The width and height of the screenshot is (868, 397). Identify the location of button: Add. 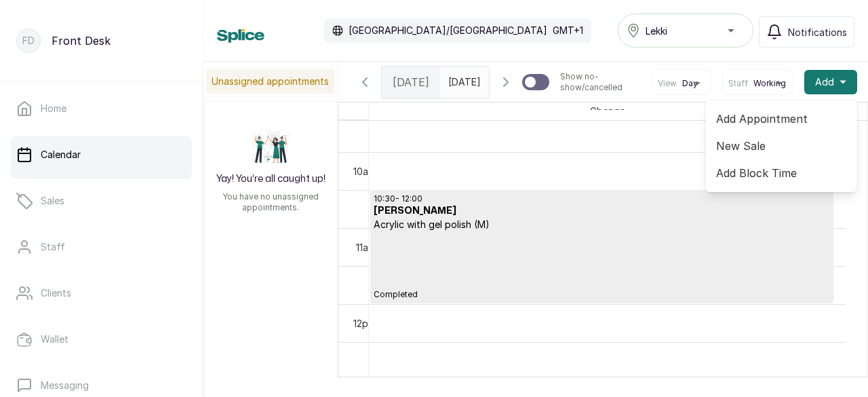
(830, 82).